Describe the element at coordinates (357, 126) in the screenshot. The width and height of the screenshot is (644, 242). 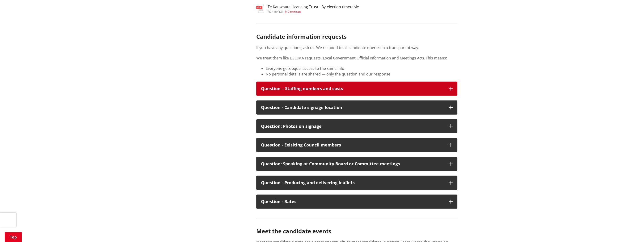
I see `button: Question: Photos on signage` at that location.